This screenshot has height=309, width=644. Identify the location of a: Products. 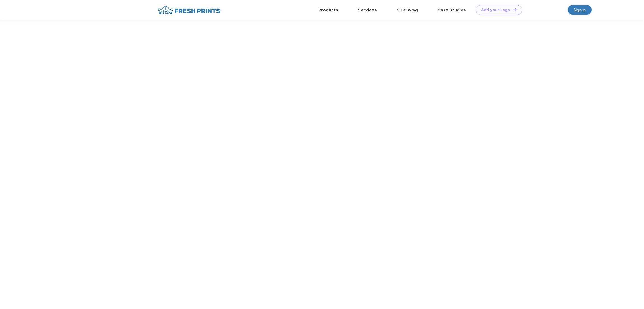
(328, 10).